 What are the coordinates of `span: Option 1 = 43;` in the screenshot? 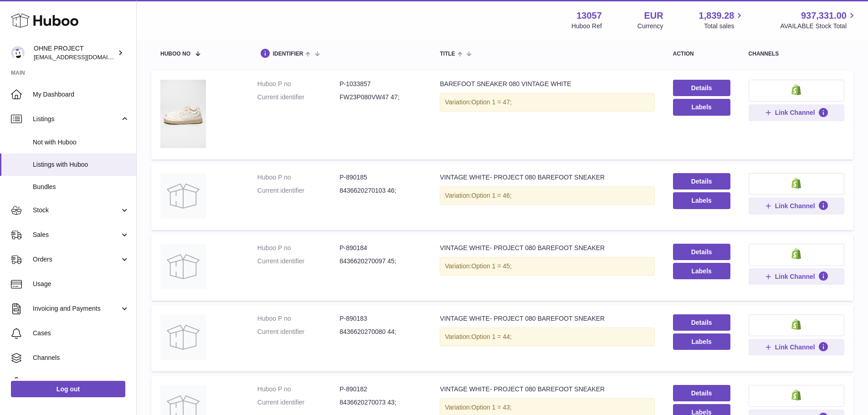 It's located at (491, 407).